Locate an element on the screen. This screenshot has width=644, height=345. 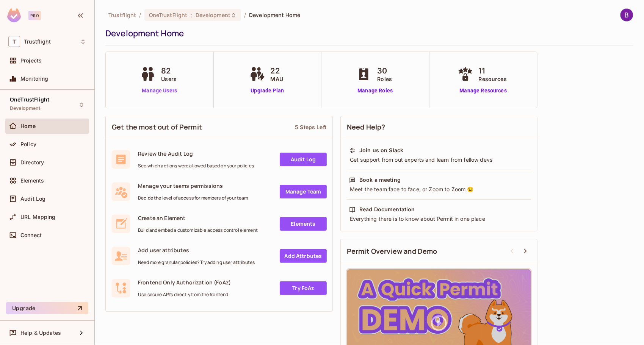
a: Elements is located at coordinates (303, 224).